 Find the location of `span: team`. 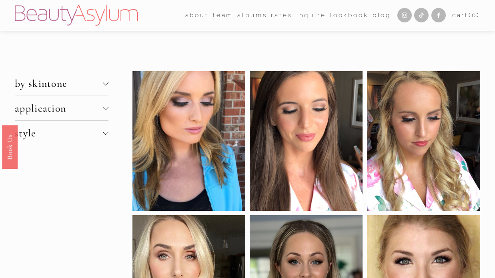

span: team is located at coordinates (223, 15).